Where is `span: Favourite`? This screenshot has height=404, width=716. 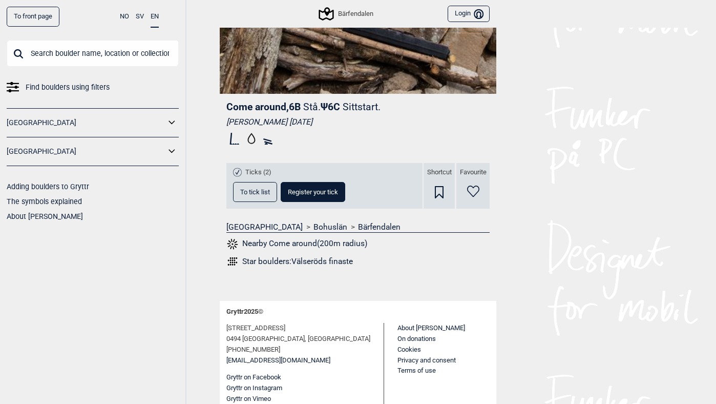
span: Favourite is located at coordinates (473, 172).